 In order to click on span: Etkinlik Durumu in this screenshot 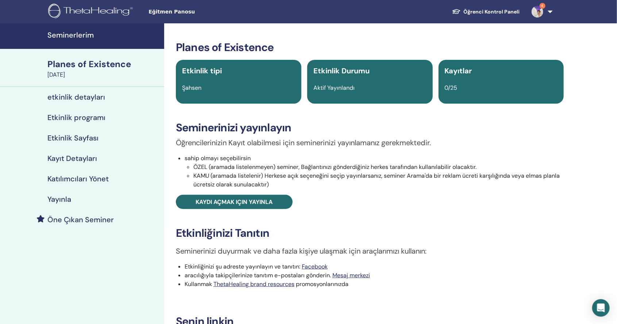, I will do `click(341, 71)`.